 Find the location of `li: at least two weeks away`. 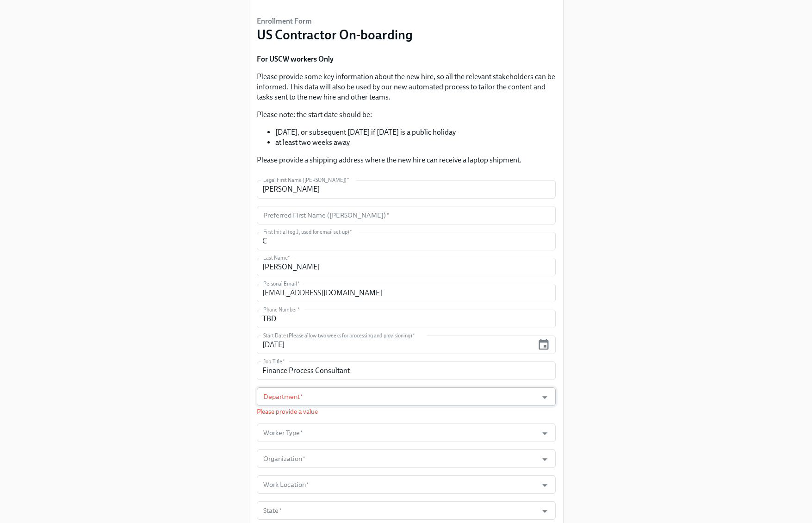

li: at least two weeks away is located at coordinates (415, 142).